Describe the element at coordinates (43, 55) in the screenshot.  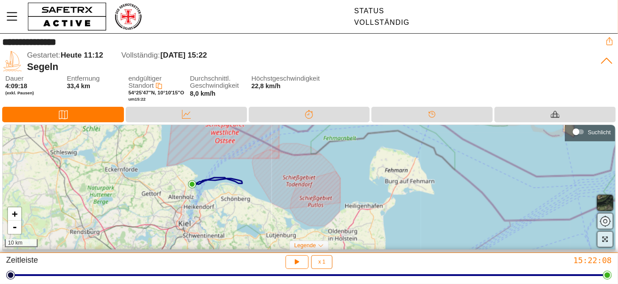
I see `font: Gestartet:` at that location.